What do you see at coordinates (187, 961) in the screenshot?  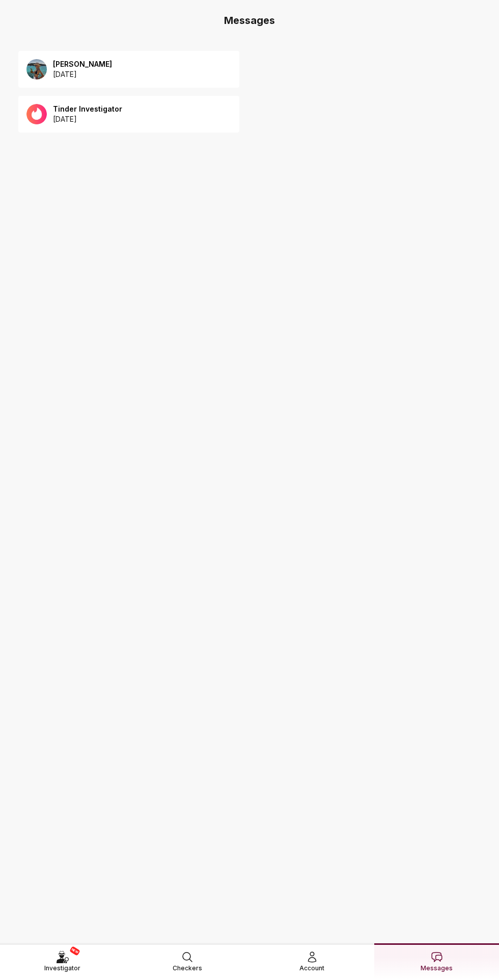 I see `a: Checkers` at bounding box center [187, 961].